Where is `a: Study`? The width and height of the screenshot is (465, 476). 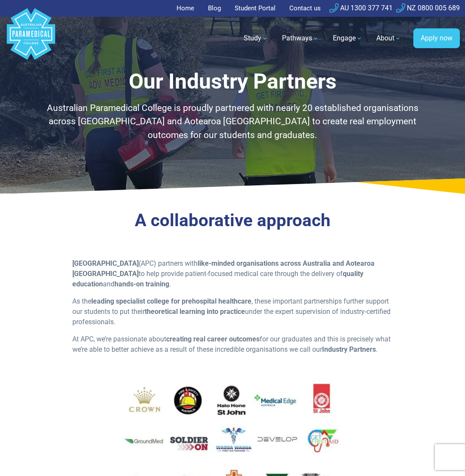 a: Study is located at coordinates (255, 38).